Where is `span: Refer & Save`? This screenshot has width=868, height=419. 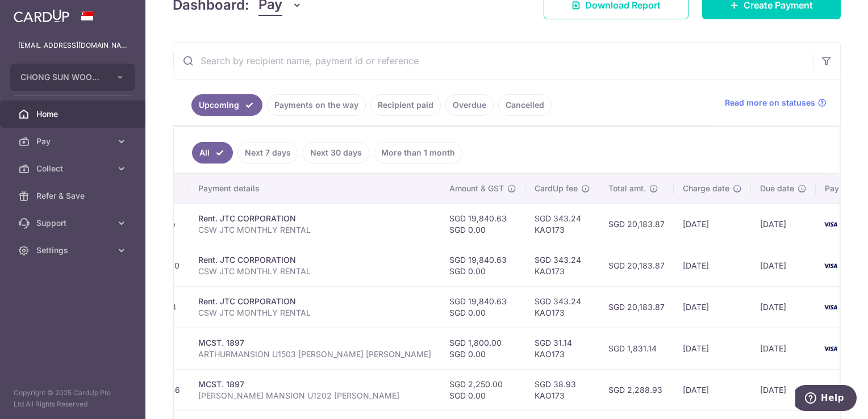
span: Refer & Save is located at coordinates (74, 196).